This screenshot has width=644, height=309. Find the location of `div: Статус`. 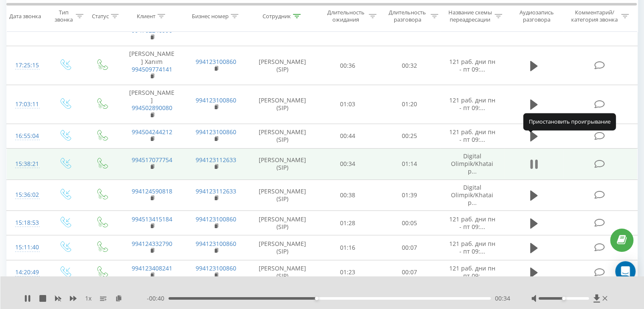

div: Статус is located at coordinates (100, 16).